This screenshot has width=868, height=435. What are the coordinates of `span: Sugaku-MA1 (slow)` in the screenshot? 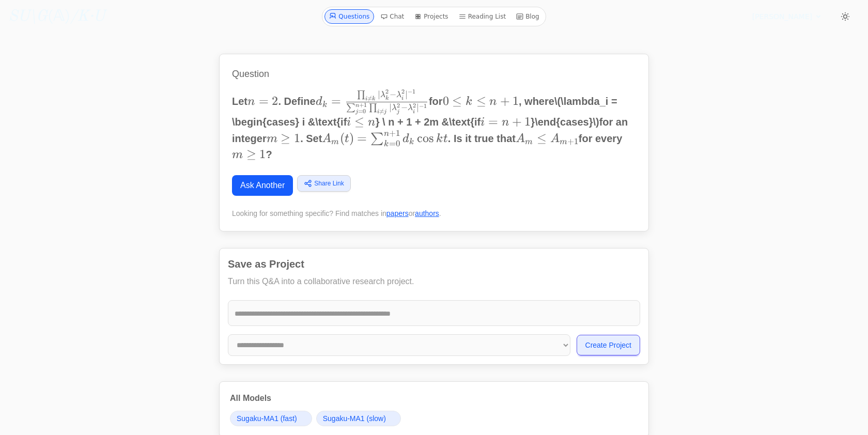 It's located at (355, 418).